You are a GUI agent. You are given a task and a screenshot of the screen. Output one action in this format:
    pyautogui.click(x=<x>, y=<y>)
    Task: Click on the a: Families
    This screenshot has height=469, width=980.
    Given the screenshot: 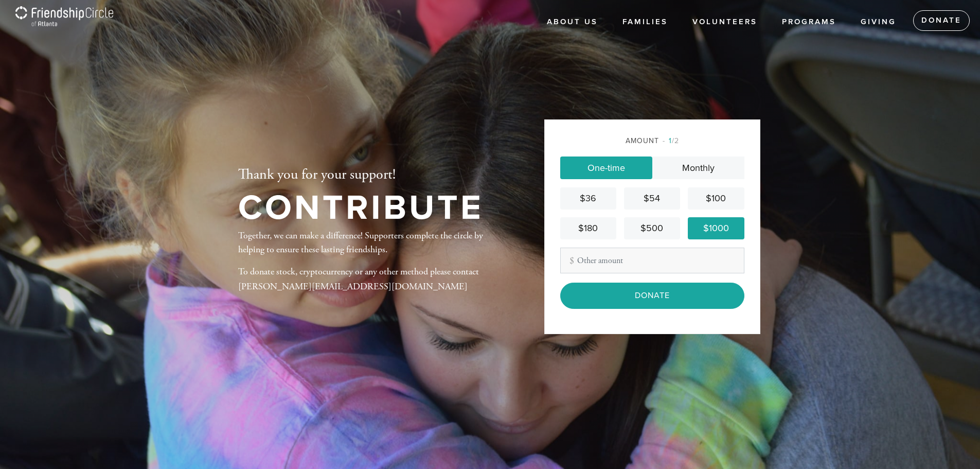 What is the action you would take?
    pyautogui.click(x=645, y=22)
    